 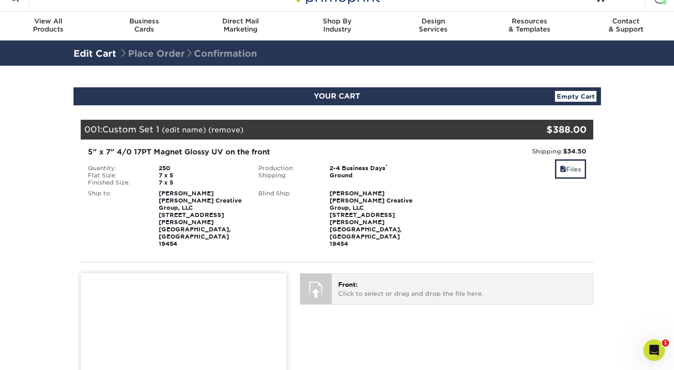 I want to click on div: Quantity:, so click(x=117, y=169).